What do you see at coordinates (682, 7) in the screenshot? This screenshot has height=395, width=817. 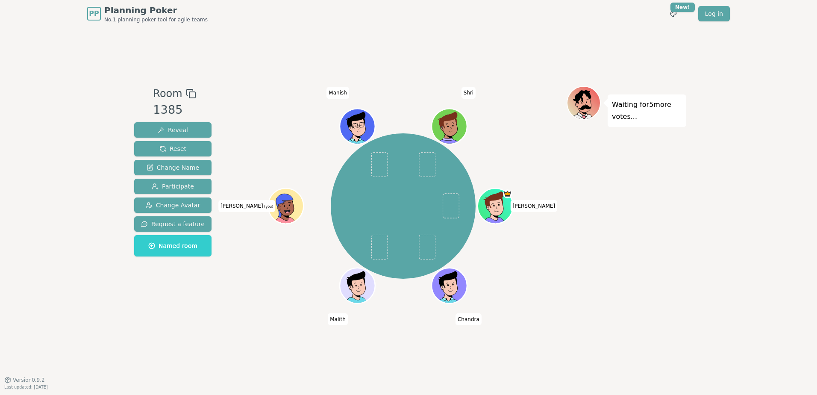 I see `div: New!` at bounding box center [682, 7].